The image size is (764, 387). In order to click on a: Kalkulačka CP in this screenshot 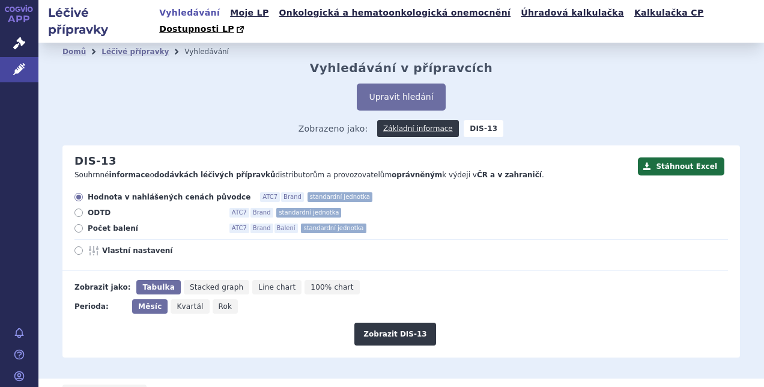, I will do `click(669, 13)`.